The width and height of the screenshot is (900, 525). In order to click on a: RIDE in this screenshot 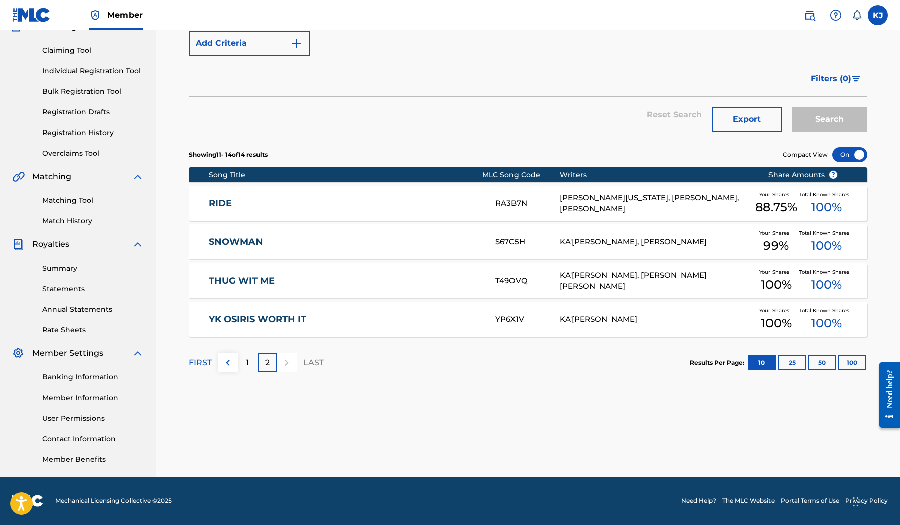, I will do `click(345, 203)`.